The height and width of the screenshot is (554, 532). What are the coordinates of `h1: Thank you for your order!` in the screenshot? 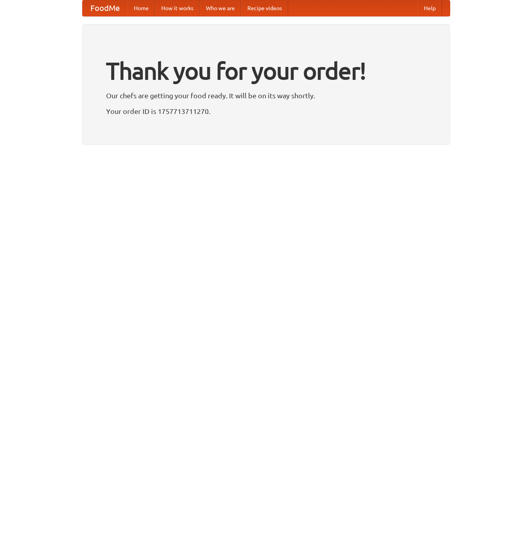 It's located at (266, 71).